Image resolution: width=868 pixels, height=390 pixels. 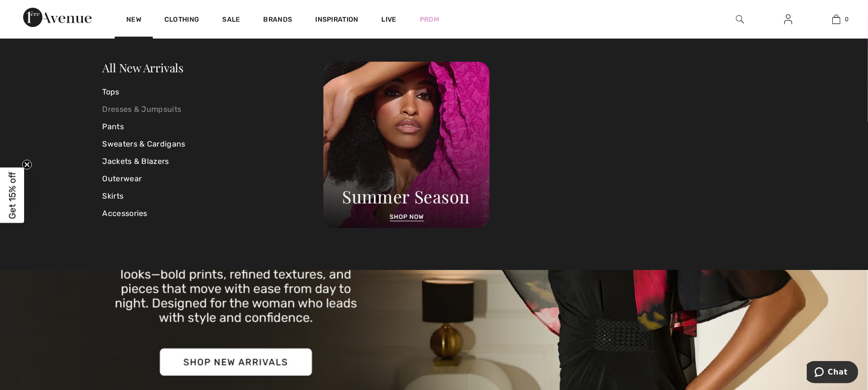 I want to click on a: Dresses & Jumpsuits, so click(x=213, y=109).